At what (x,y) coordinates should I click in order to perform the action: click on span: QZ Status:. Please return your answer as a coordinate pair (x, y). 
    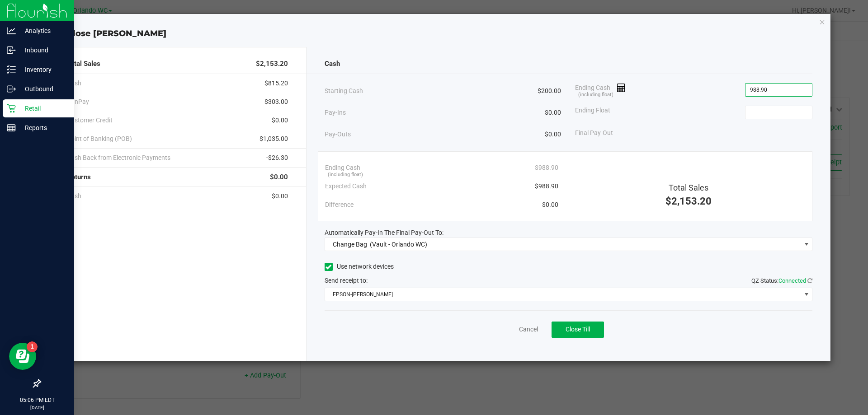
    Looking at the image, I should click on (781, 280).